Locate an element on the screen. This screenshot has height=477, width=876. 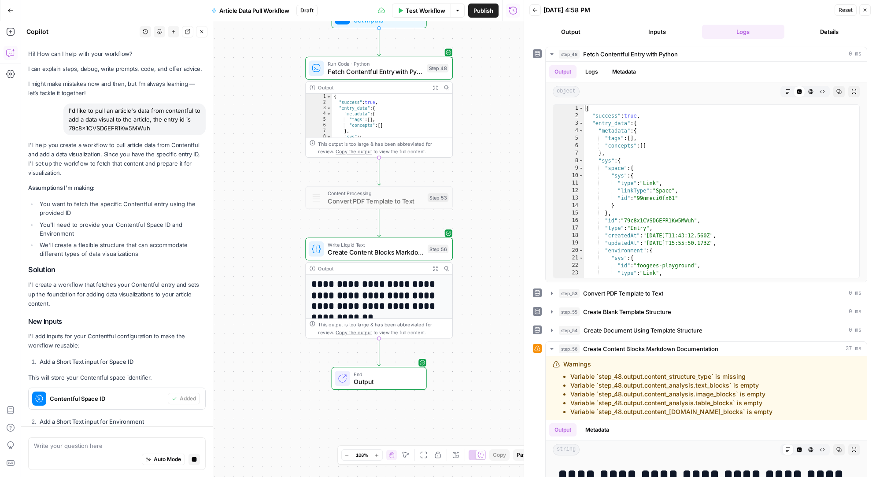
g: Edge from step_48 to step_53 is located at coordinates (379, 171).